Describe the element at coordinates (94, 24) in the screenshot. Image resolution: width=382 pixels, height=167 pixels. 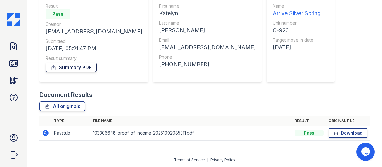
I see `div: Creator` at that location.